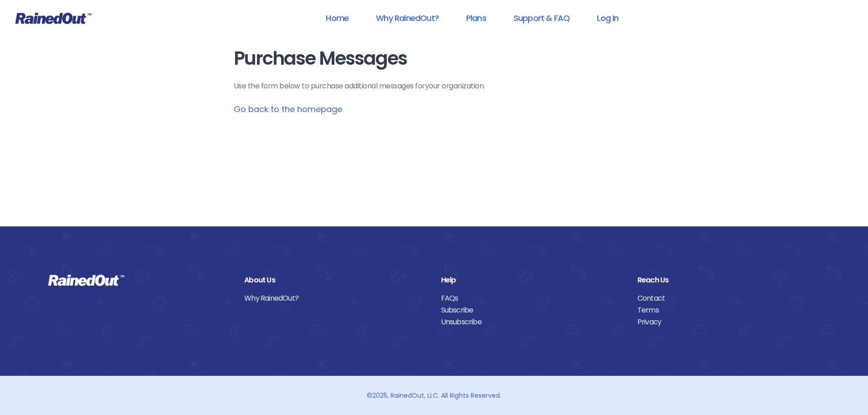 The image size is (868, 415). Describe the element at coordinates (729, 311) in the screenshot. I see `a: Terms` at that location.